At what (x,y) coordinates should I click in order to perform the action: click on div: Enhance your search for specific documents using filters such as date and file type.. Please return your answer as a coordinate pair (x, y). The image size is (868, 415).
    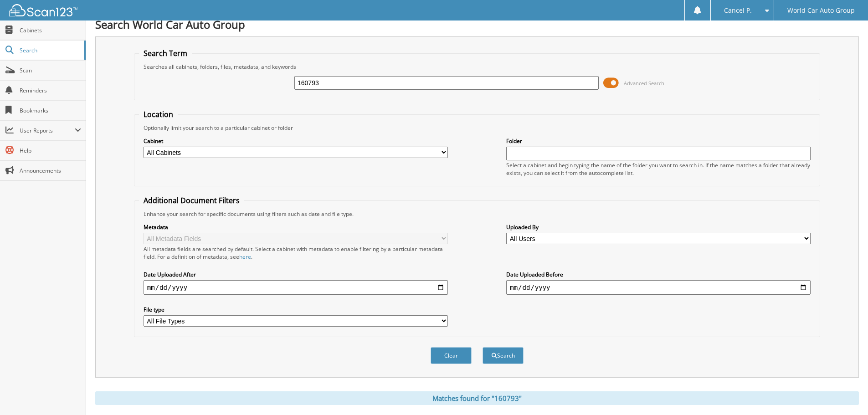
    Looking at the image, I should click on (477, 214).